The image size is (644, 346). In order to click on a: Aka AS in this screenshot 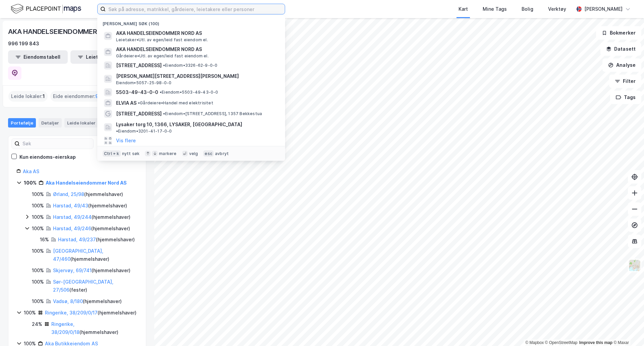, I will do `click(31, 172)`.